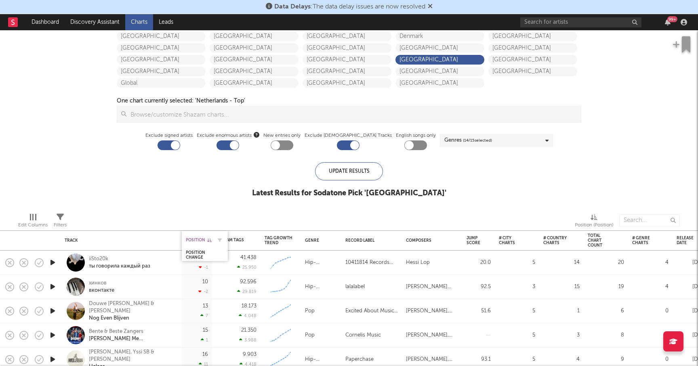 The height and width of the screenshot is (366, 698). What do you see at coordinates (120, 267) in the screenshot?
I see `div: ты говорила каждый раз` at bounding box center [120, 267].